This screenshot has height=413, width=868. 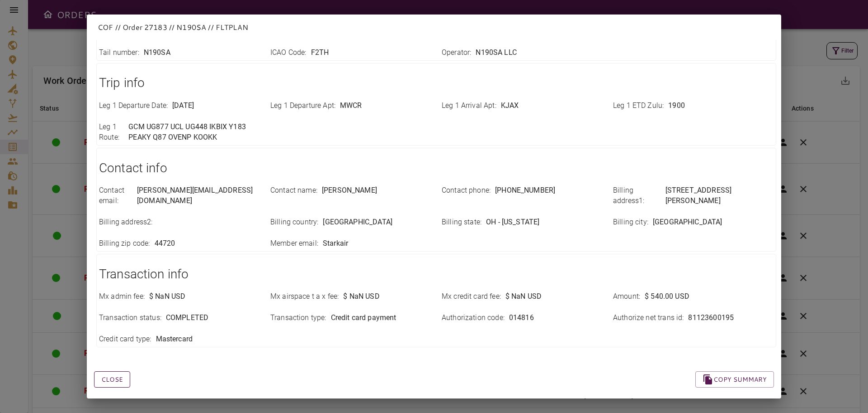 What do you see at coordinates (471, 296) in the screenshot?
I see `p: Mx credit card fee :` at bounding box center [471, 296].